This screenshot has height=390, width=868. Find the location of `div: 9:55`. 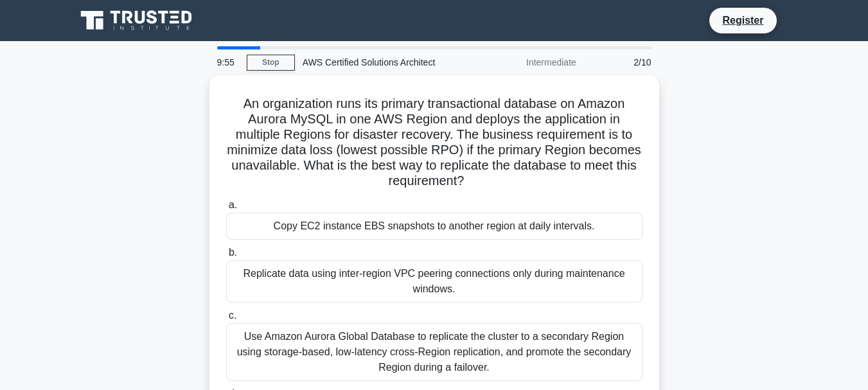

div: 9:55 is located at coordinates (228, 62).